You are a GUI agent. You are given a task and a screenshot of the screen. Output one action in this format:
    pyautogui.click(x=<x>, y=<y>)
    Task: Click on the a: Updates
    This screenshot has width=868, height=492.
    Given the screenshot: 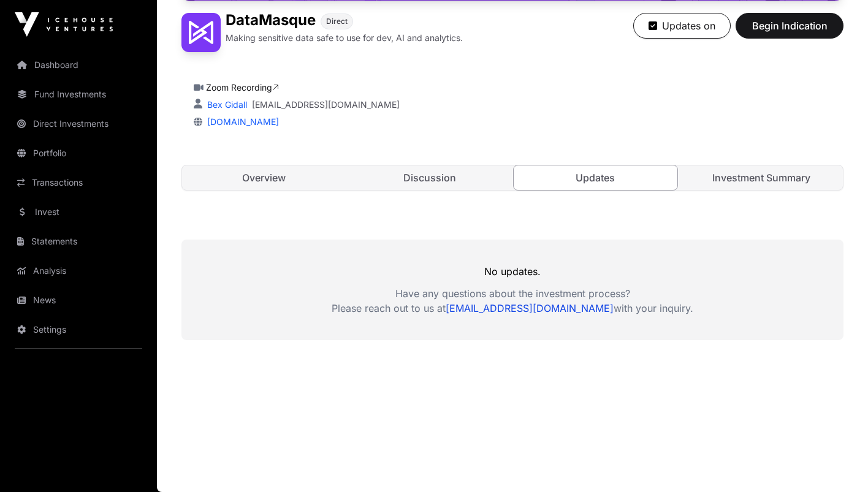 What is the action you would take?
    pyautogui.click(x=596, y=178)
    